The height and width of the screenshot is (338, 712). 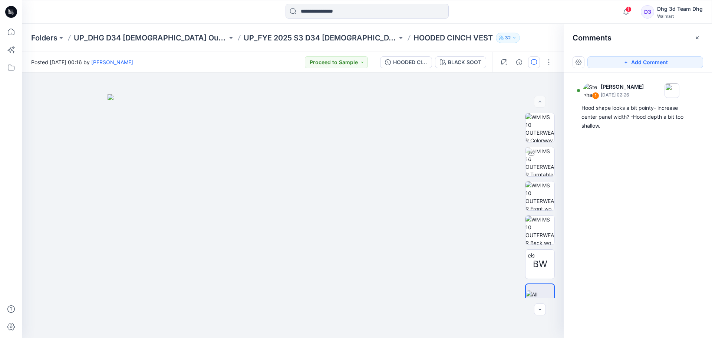 I want to click on img: WM MS 10 OUTERWEAR Colorway wo Avatar, so click(x=540, y=128).